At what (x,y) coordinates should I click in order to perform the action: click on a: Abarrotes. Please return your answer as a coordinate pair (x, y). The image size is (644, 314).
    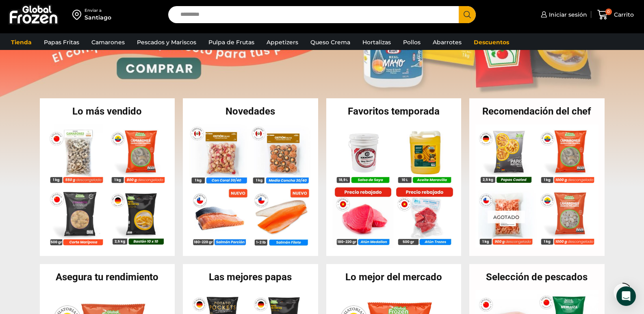
    Looking at the image, I should click on (447, 42).